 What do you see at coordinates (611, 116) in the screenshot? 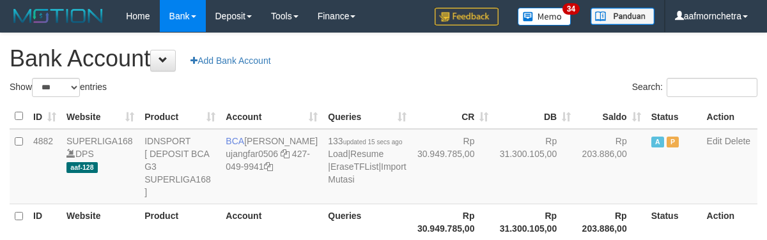
I see `th: Saldo: activate to sort column ascending` at bounding box center [611, 116].